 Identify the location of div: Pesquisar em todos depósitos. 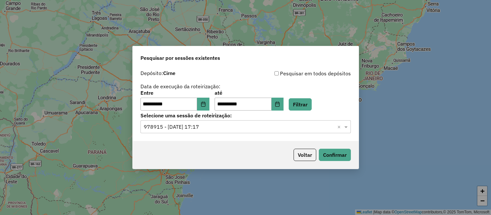
(298, 74).